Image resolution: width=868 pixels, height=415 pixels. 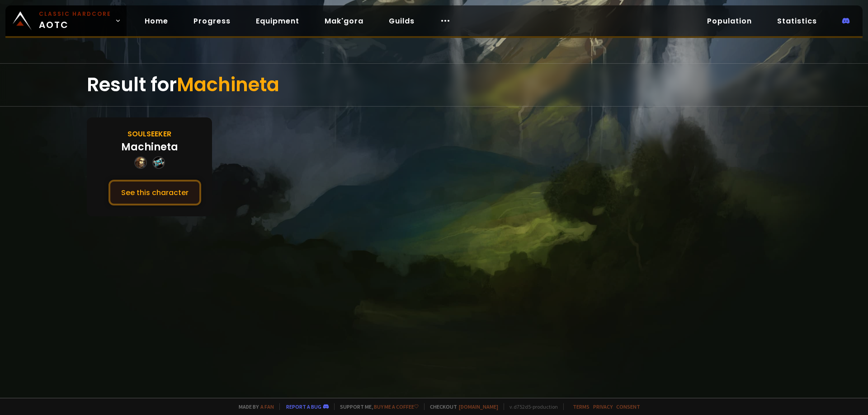 I want to click on div: Machineta, so click(x=150, y=147).